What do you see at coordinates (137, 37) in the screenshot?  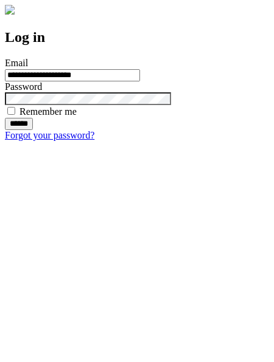 I see `h2: Log in` at bounding box center [137, 37].